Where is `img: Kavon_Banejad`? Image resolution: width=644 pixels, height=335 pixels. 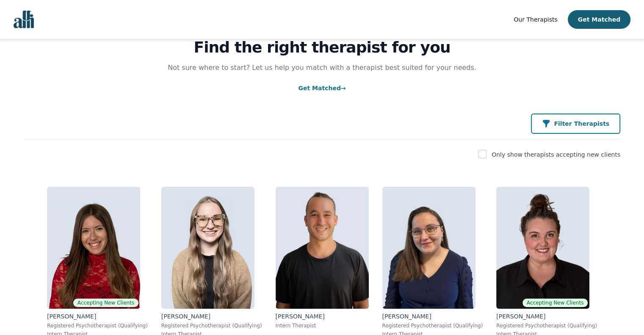 img: Kavon_Banejad is located at coordinates (322, 247).